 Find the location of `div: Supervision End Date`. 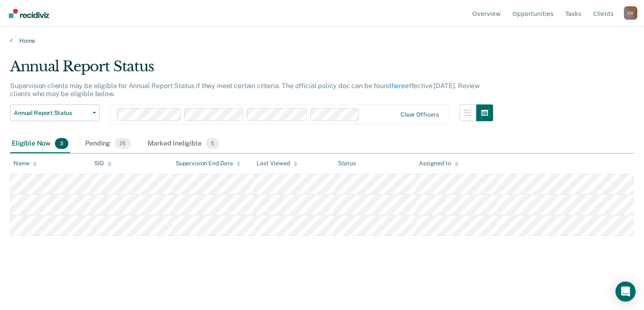

div: Supervision End Date is located at coordinates (208, 163).